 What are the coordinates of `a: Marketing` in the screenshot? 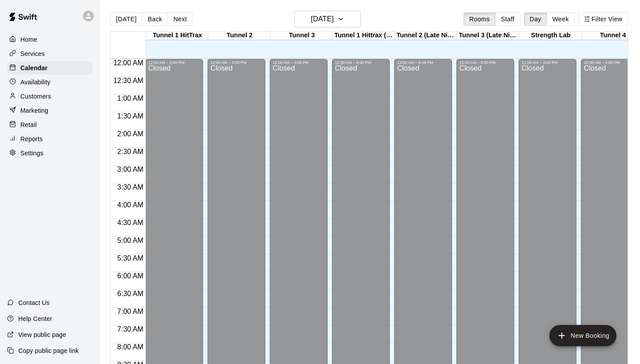 It's located at (50, 111).